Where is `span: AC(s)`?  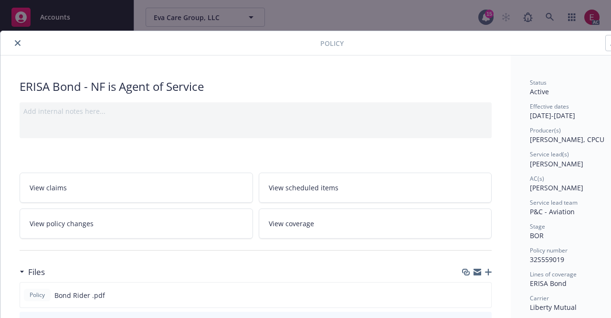 span: AC(s) is located at coordinates (537, 178).